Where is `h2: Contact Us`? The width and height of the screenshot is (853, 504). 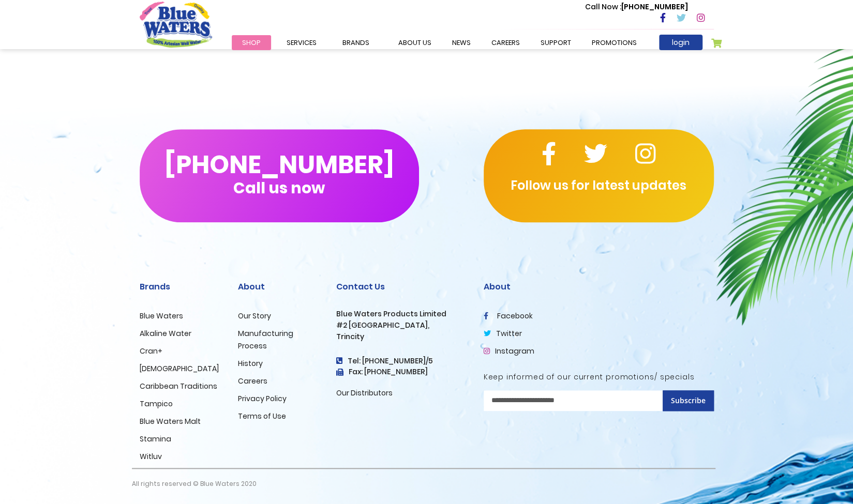
h2: Contact Us is located at coordinates (402, 287).